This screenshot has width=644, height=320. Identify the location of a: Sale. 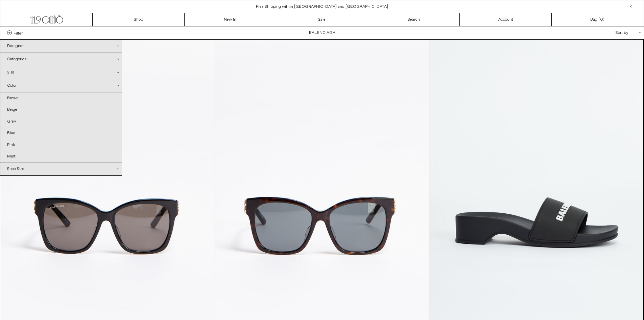
(322, 20).